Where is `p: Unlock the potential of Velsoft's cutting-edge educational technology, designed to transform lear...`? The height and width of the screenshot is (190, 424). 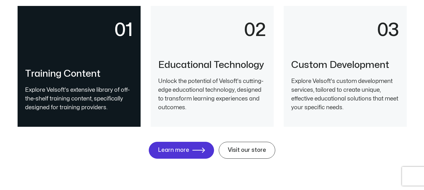
p: Unlock the potential of Velsoft's cutting-edge educational technology, designed to transform lear... is located at coordinates (212, 95).